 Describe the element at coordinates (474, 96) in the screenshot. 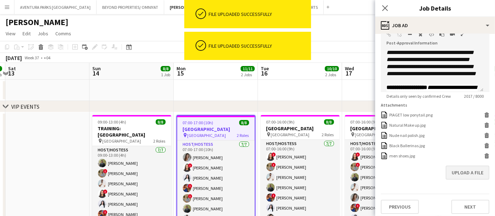

I see `span: 2017 / 8000` at that location.